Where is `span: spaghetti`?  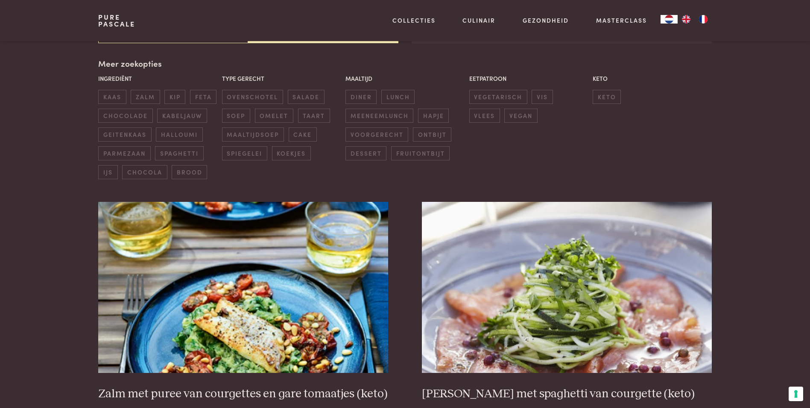 span: spaghetti is located at coordinates (179, 153).